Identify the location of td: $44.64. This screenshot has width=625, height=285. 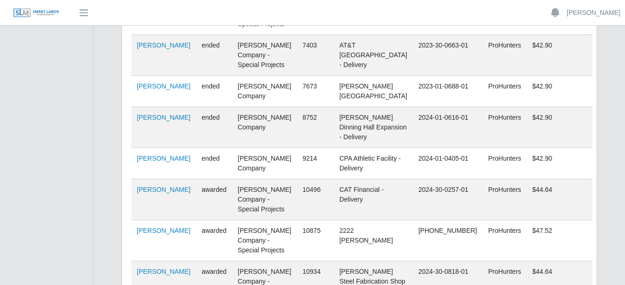
(559, 200).